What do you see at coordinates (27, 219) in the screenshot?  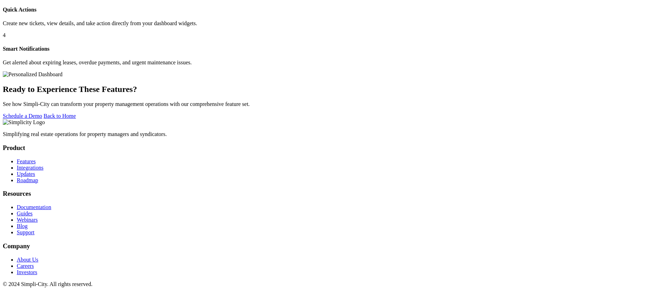 I see `a: Webinars` at bounding box center [27, 219].